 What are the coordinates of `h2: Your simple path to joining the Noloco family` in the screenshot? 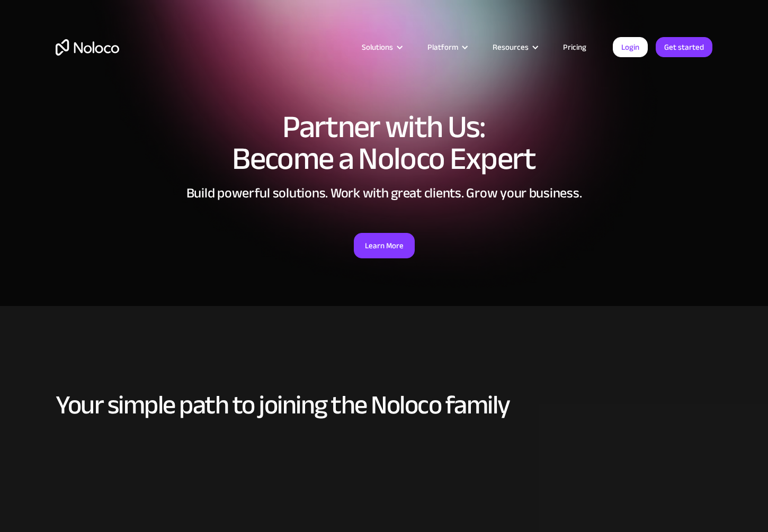 It's located at (384, 405).